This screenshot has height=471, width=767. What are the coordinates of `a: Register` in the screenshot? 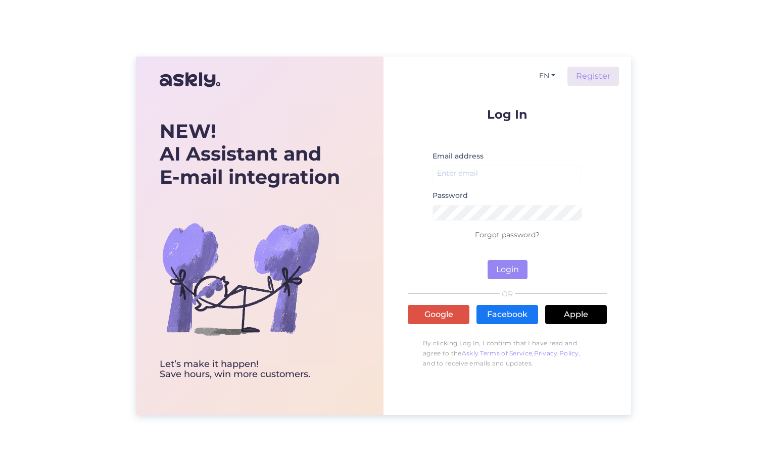 It's located at (593, 76).